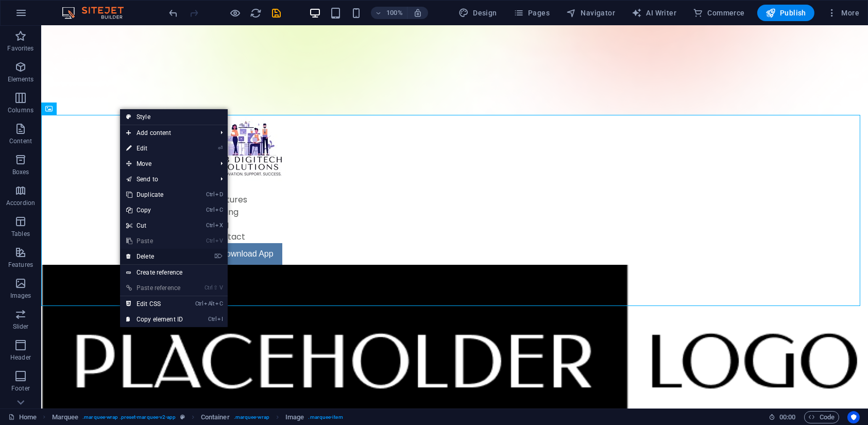 Image resolution: width=868 pixels, height=425 pixels. What do you see at coordinates (786, 13) in the screenshot?
I see `span: Publish` at bounding box center [786, 13].